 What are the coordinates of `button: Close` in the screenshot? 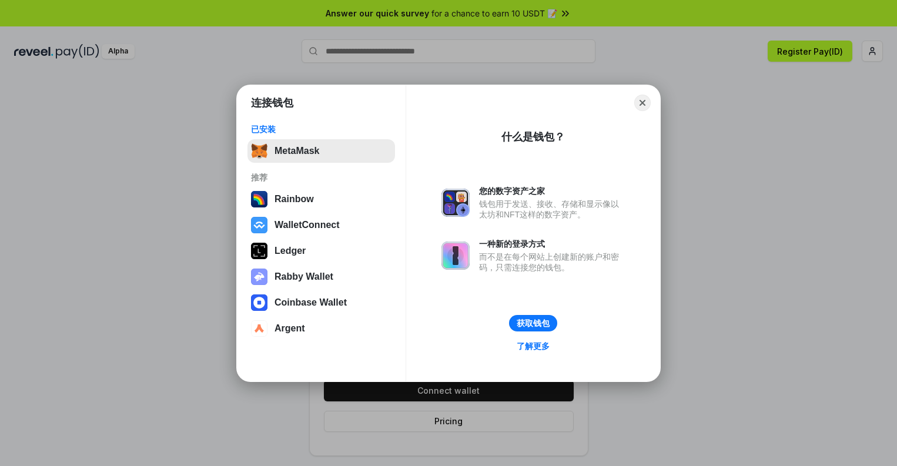 It's located at (642, 103).